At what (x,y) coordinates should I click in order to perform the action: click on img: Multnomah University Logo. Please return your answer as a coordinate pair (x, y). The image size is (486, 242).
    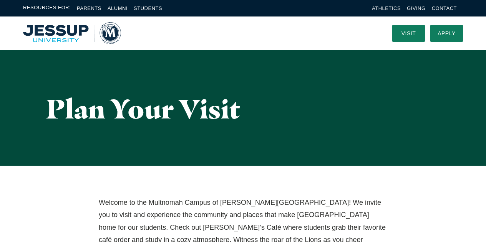
    Looking at the image, I should click on (72, 33).